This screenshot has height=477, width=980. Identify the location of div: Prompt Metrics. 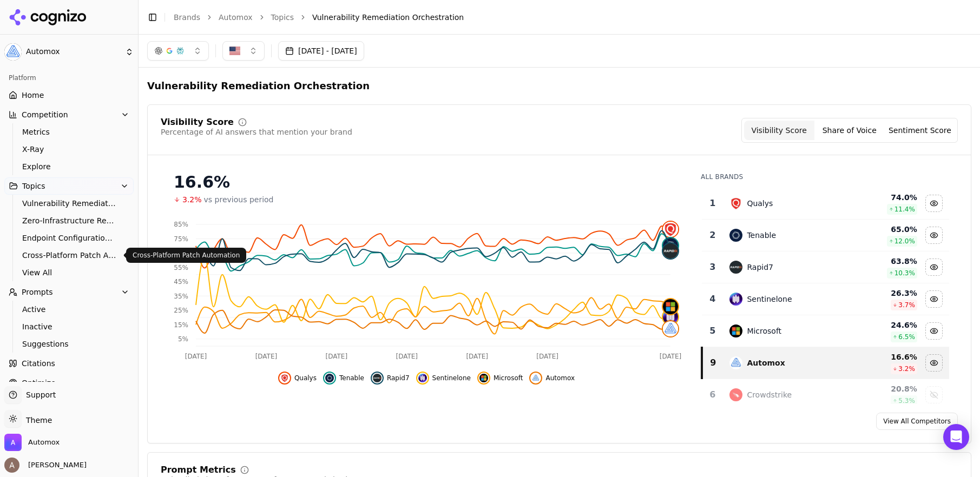
(198, 470).